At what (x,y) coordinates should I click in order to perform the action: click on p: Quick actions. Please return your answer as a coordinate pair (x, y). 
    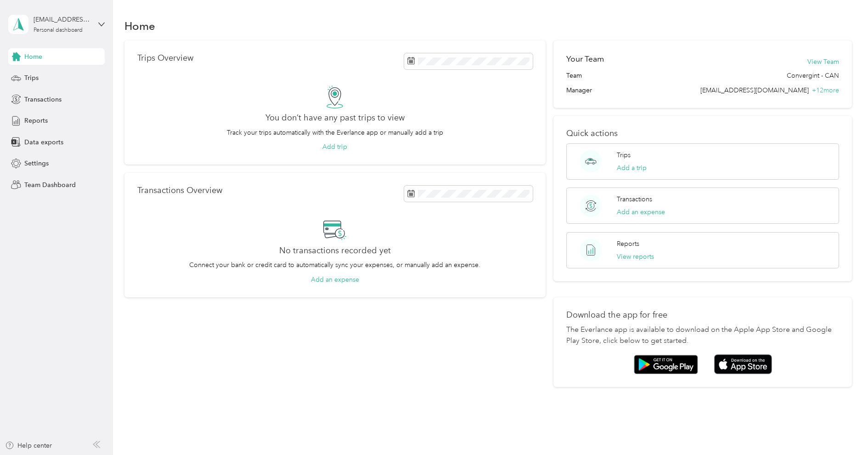
    Looking at the image, I should click on (703, 133).